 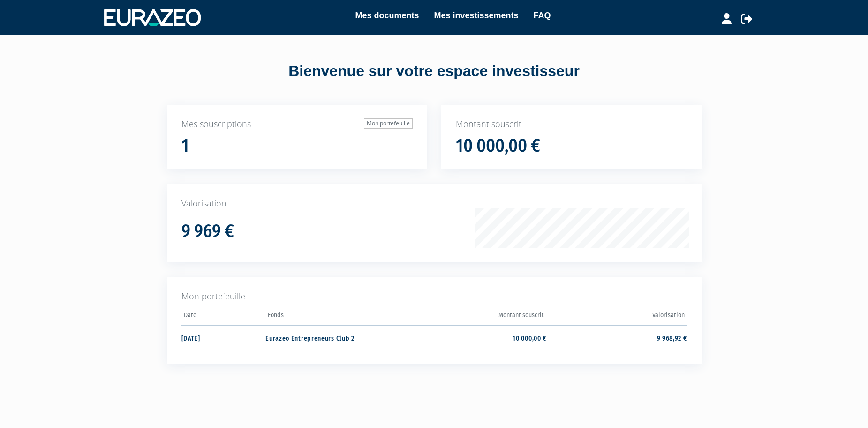 What do you see at coordinates (208, 231) in the screenshot?
I see `h1: 9 969 €` at bounding box center [208, 231].